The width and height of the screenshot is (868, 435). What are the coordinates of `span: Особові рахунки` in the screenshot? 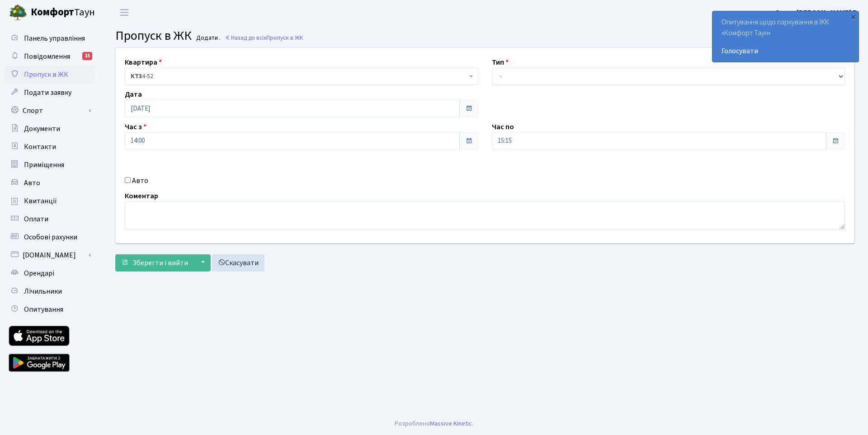 It's located at (51, 237).